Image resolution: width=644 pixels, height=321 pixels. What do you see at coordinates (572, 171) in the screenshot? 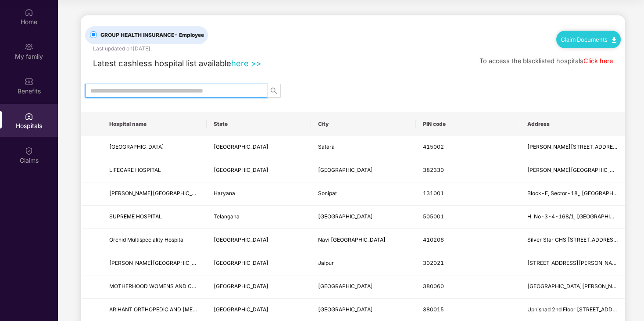
I see `td: ASHIRWAD AVENUE 1 ST FLOOR, HARIDARSHAN CROSS ROAD New Naroda` at bounding box center [572, 171].